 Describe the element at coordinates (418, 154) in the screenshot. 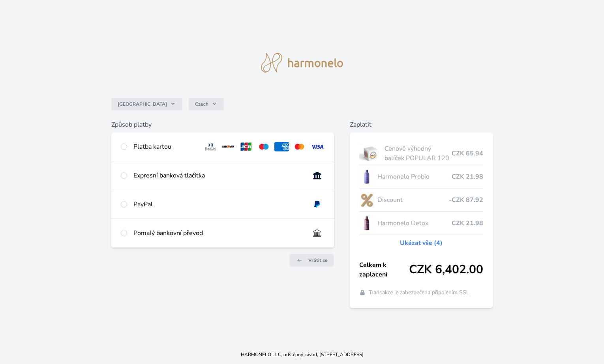

I see `span: Cenově výhodný balíček POPULAR 120` at that location.